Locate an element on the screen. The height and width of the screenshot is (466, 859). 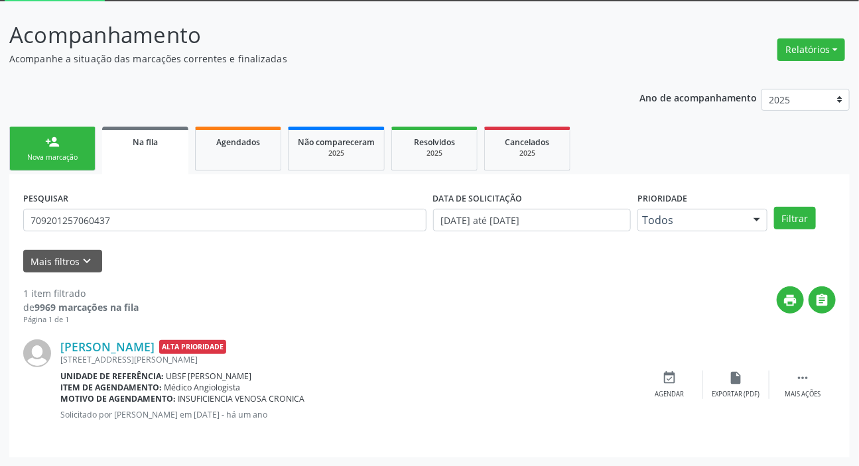
div: de is located at coordinates (81, 307).